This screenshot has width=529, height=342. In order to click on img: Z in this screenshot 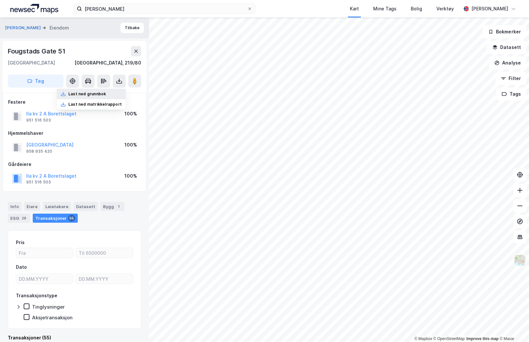, I will do `click(520, 260)`.